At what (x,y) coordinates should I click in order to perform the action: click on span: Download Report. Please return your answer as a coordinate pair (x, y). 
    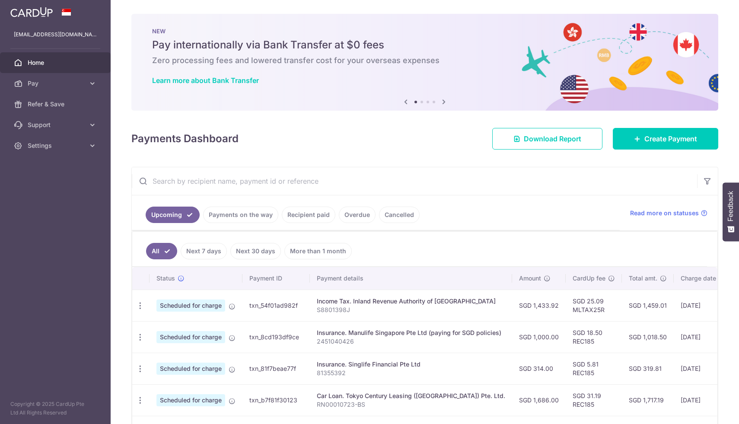
    Looking at the image, I should click on (553, 139).